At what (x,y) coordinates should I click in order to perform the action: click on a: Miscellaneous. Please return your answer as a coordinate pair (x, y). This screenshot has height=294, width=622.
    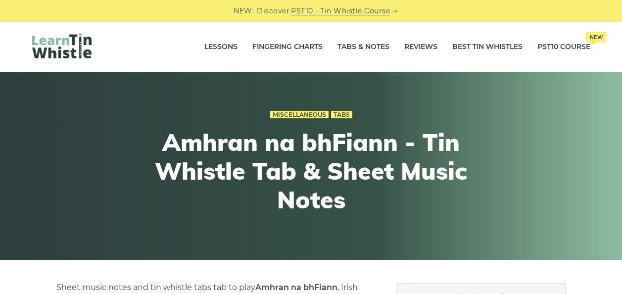
    Looking at the image, I should click on (299, 115).